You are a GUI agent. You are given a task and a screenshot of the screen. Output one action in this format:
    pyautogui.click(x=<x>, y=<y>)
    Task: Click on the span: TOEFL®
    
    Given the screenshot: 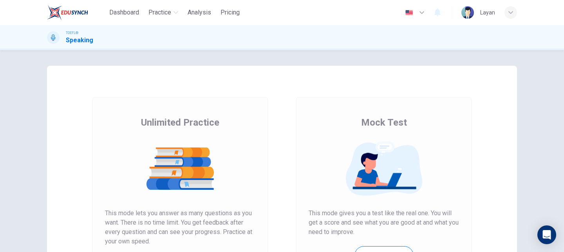 What is the action you would take?
    pyautogui.click(x=72, y=33)
    